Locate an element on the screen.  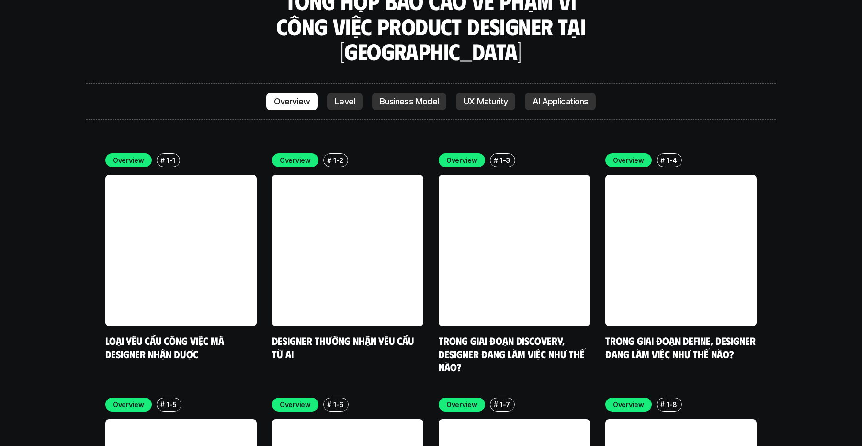
a: Loại yêu cầu công việc mà designer nhận được is located at coordinates (166, 347).